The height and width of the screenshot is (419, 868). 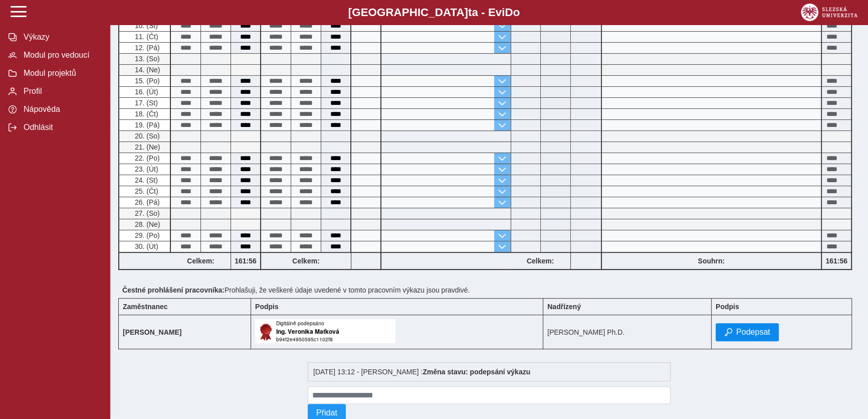 I want to click on span: Modul pro vedoucí, so click(x=61, y=55).